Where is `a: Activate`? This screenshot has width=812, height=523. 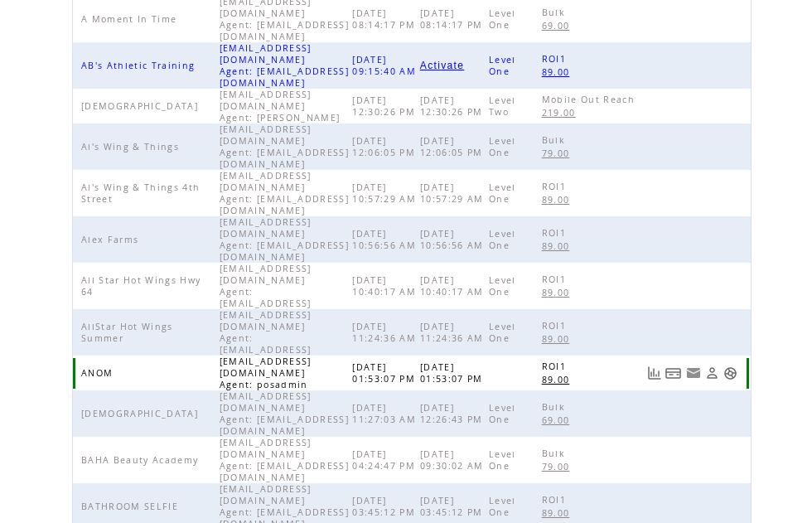 a: Activate is located at coordinates (442, 65).